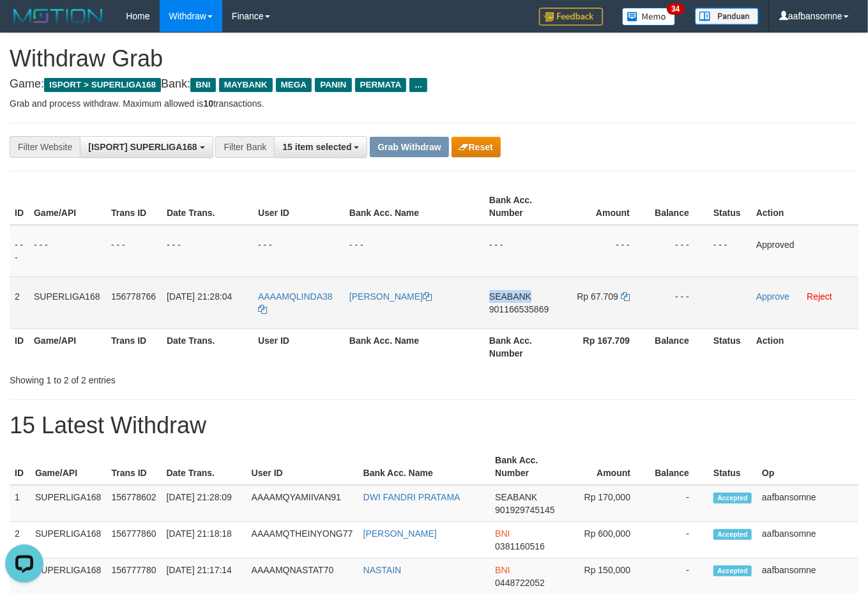 The width and height of the screenshot is (868, 593). I want to click on span: Copy 0448722052 to clipboard, so click(520, 582).